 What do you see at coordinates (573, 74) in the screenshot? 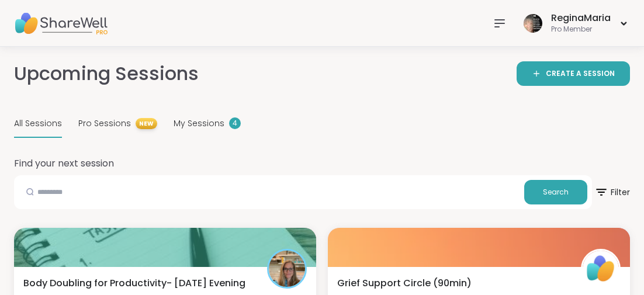
I see `a: CREATE A SESSION` at bounding box center [573, 74].